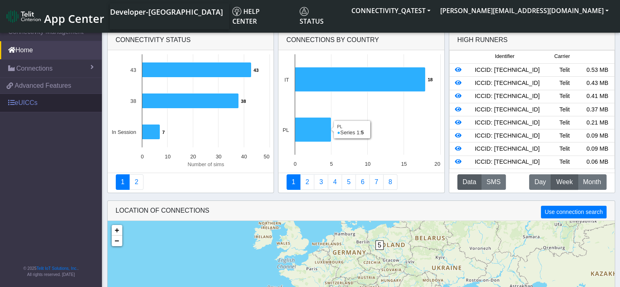  I want to click on text: 40, so click(244, 156).